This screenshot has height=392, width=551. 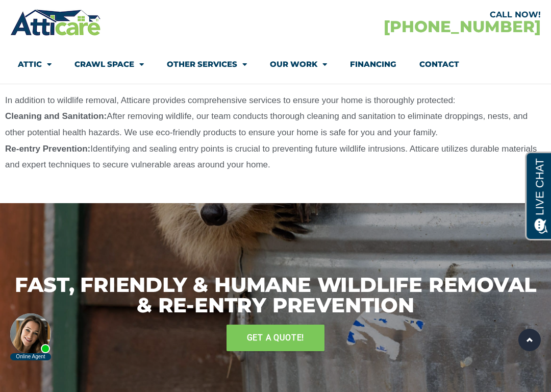 What do you see at coordinates (439, 64) in the screenshot?
I see `a: Contact` at bounding box center [439, 64].